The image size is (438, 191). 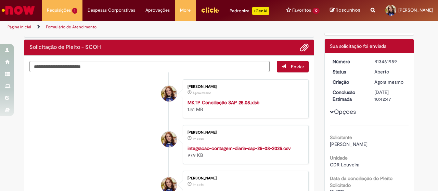 What do you see at coordinates (389, 82) in the screenshot?
I see `time: 29/08/2025 11:42:43` at bounding box center [389, 82].